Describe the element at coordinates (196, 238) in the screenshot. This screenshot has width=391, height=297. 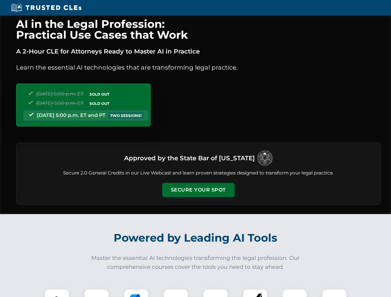
I see `h2: Powered by Leading AI Tools` at that location.